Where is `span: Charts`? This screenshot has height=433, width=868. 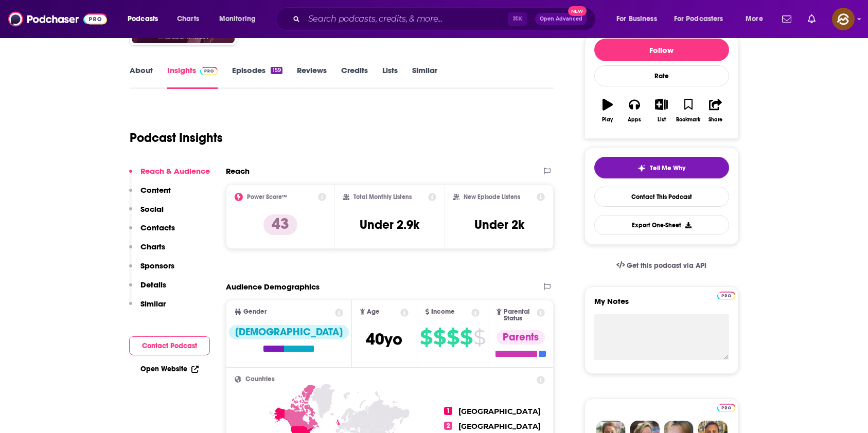 span: Charts is located at coordinates (188, 19).